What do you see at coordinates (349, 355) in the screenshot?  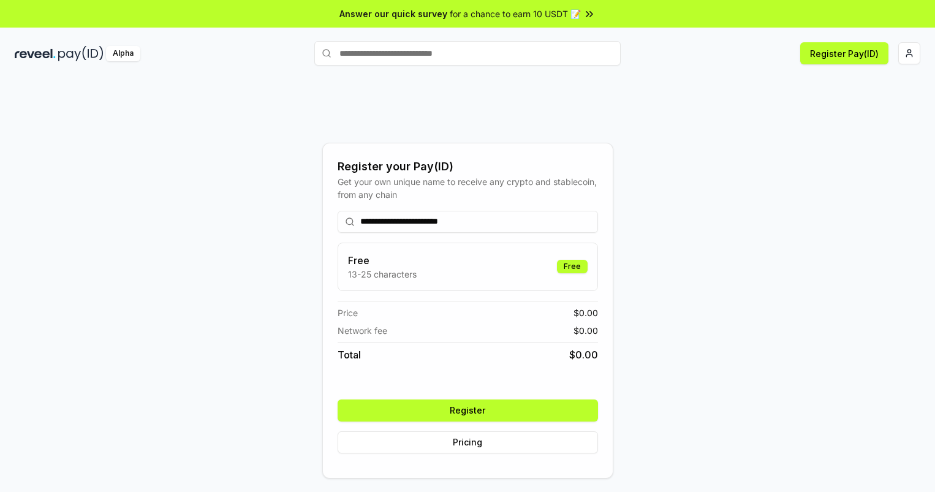 I see `span: Total` at bounding box center [349, 355].